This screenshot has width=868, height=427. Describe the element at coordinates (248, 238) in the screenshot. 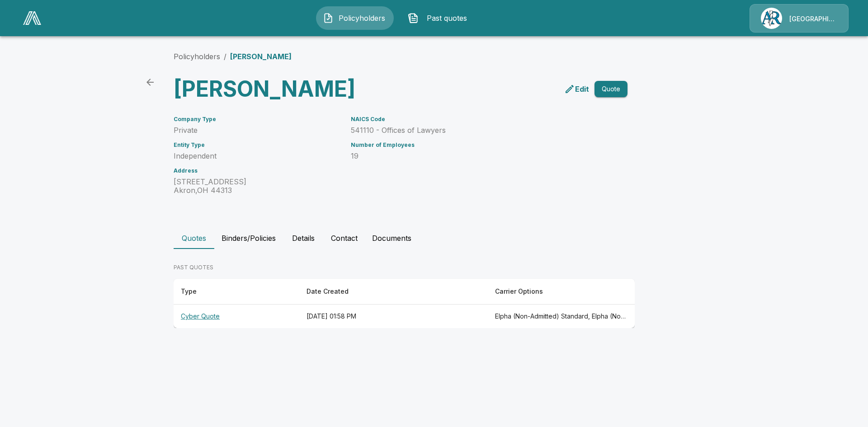

I see `button: Binders/Policies` at that location.